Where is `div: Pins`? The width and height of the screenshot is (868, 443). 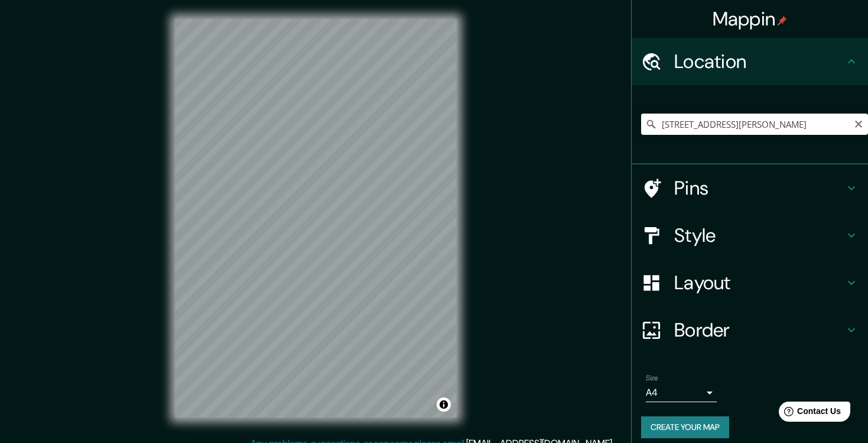
div: Pins is located at coordinates (750, 188).